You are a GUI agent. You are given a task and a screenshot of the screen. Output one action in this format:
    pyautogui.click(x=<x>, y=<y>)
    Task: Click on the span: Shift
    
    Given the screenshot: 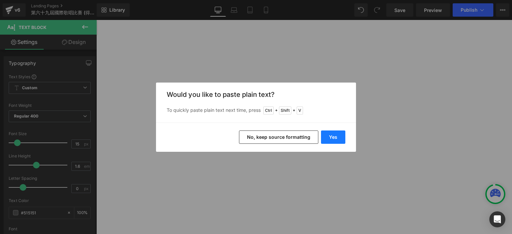 What is the action you would take?
    pyautogui.click(x=285, y=111)
    